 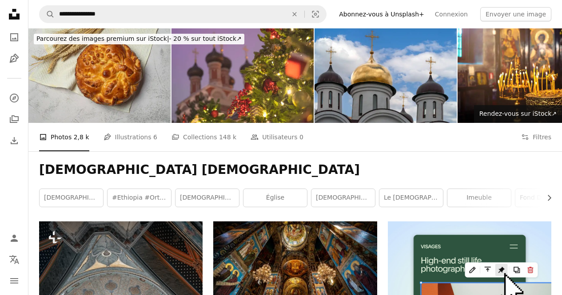 I want to click on button: Recherche de visuels, so click(x=315, y=14).